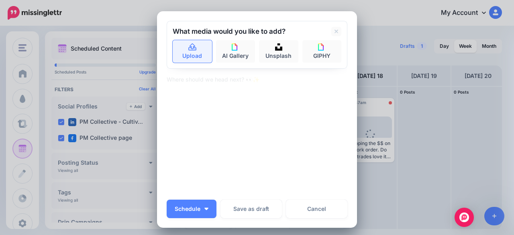 This screenshot has width=514, height=235. What do you see at coordinates (207, 209) in the screenshot?
I see `img: arrow-down-white.png` at bounding box center [207, 209].